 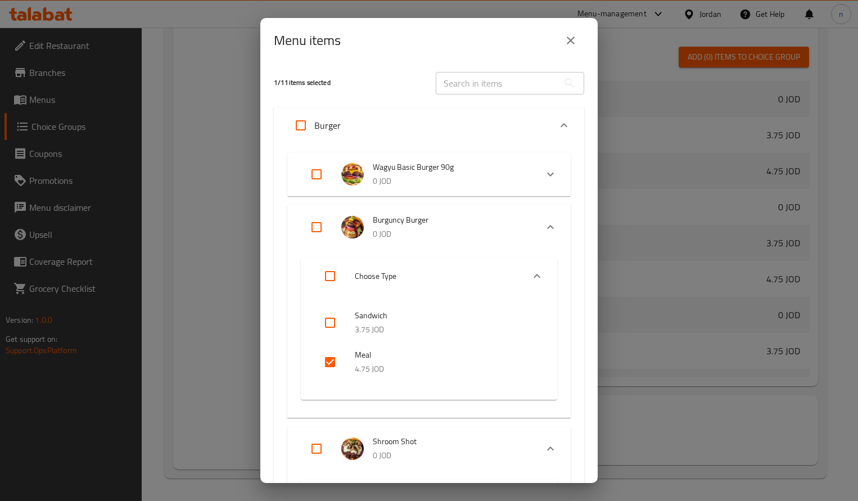 I want to click on span: Shroom Shot, so click(x=450, y=441).